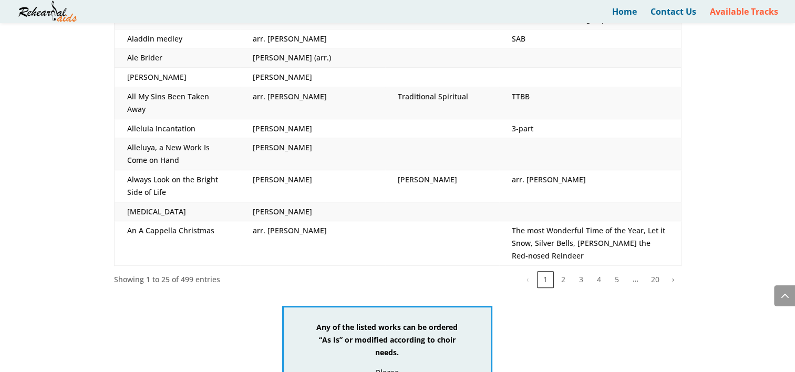 The width and height of the screenshot is (795, 372). Describe the element at coordinates (590, 38) in the screenshot. I see `td: SAB` at that location.